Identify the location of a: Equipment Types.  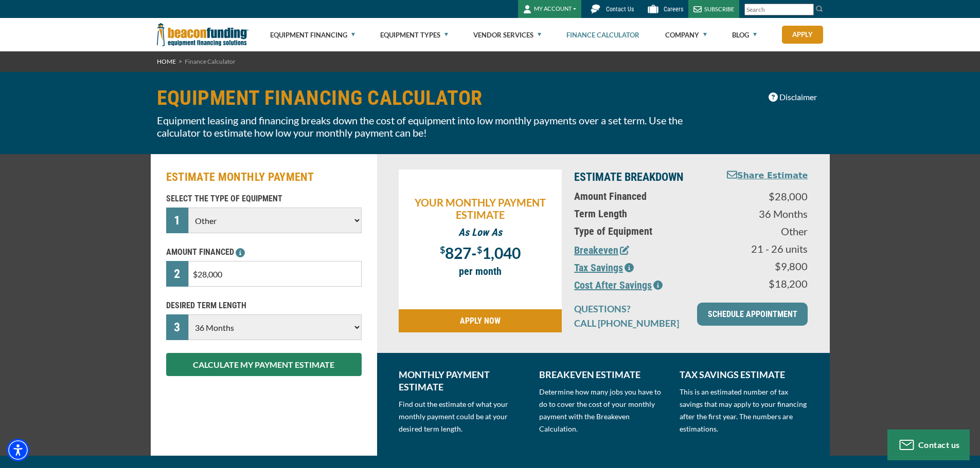
(414, 35).